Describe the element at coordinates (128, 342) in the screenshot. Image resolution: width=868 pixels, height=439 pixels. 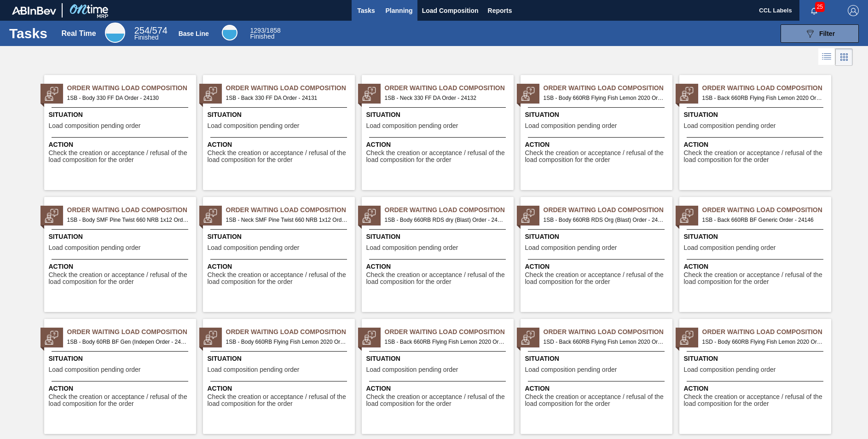
I see `span: 1SB - Body 60RB BF Gen (Indepen Order - 24148` at that location.